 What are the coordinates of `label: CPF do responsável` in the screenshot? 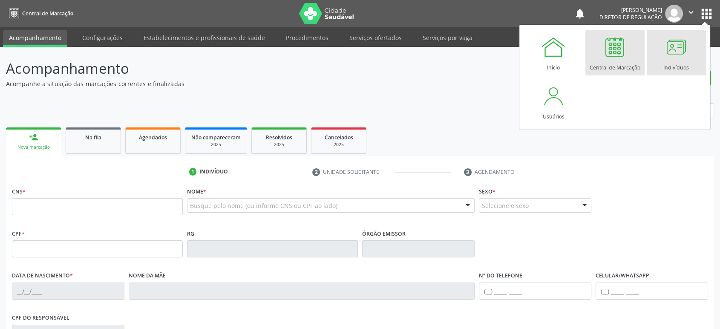 It's located at (40, 318).